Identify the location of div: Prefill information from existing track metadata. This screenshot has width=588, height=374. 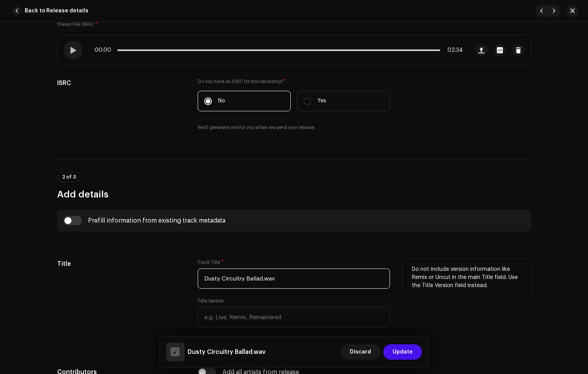
(157, 221).